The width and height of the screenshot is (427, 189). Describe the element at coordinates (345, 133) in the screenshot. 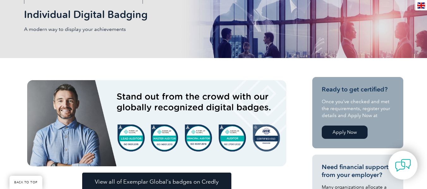

I see `a: Apply Now` at that location.